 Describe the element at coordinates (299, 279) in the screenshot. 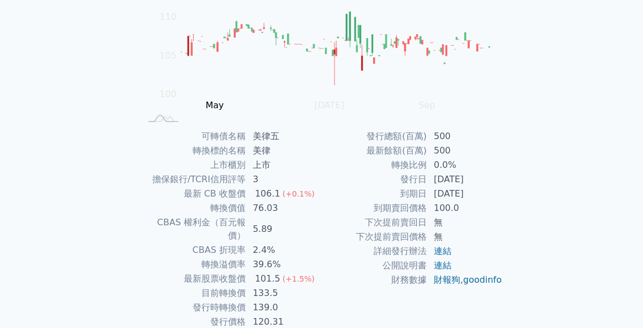

I see `span: (+1.5%)` at that location.